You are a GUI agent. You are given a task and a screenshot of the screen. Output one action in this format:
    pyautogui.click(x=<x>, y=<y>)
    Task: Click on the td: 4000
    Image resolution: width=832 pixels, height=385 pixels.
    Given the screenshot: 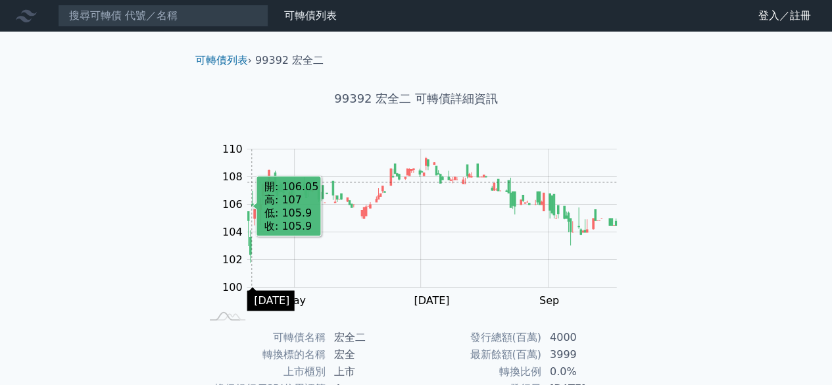 What is the action you would take?
    pyautogui.click(x=587, y=338)
    